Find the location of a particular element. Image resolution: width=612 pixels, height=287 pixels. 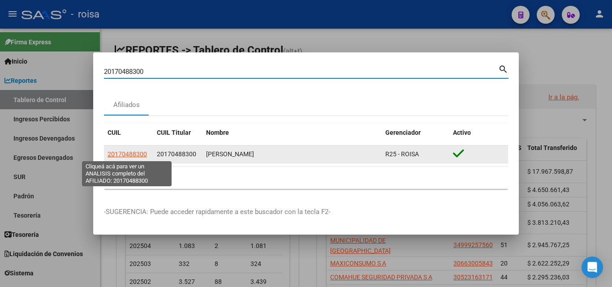

datatable-header-cell: Nombre is located at coordinates (292, 133).